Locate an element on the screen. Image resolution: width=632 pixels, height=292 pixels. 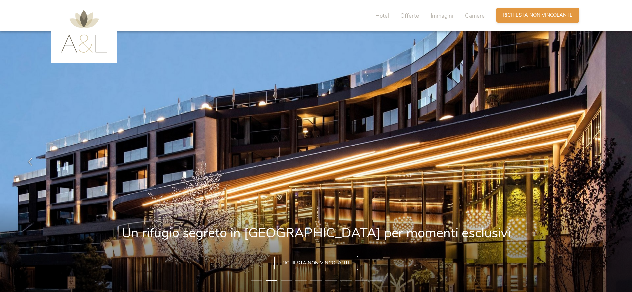
span: Immagini is located at coordinates (442, 16).